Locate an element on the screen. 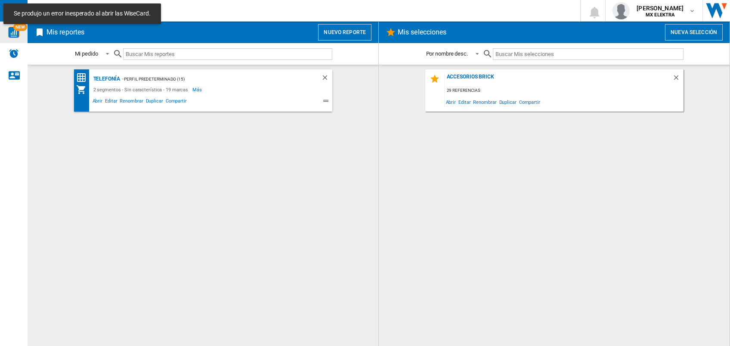 The image size is (730, 346). div: Mi colección is located at coordinates (84, 90).